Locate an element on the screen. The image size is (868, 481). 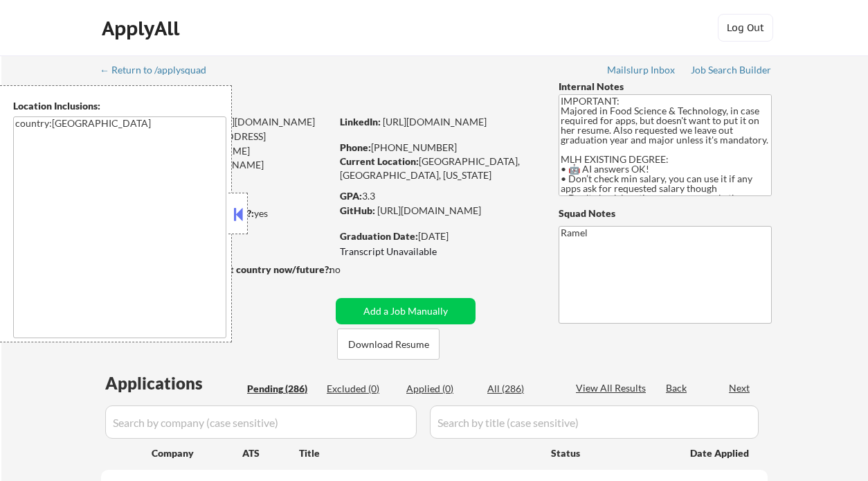
div: ← Return to /applysquad is located at coordinates (159, 70).